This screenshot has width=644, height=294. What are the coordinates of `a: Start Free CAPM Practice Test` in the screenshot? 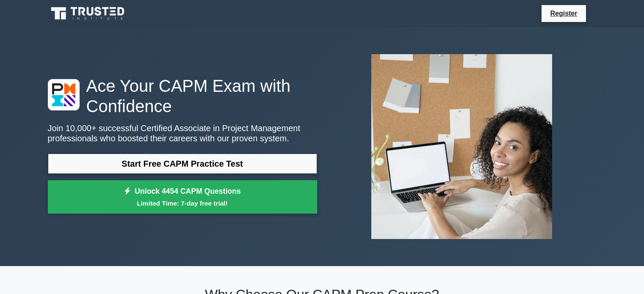 It's located at (182, 164).